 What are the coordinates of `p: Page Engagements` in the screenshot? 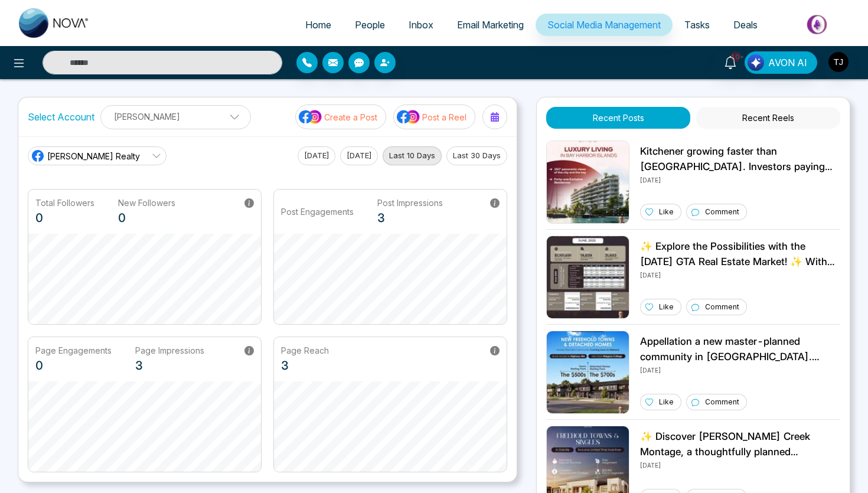 It's located at (73, 350).